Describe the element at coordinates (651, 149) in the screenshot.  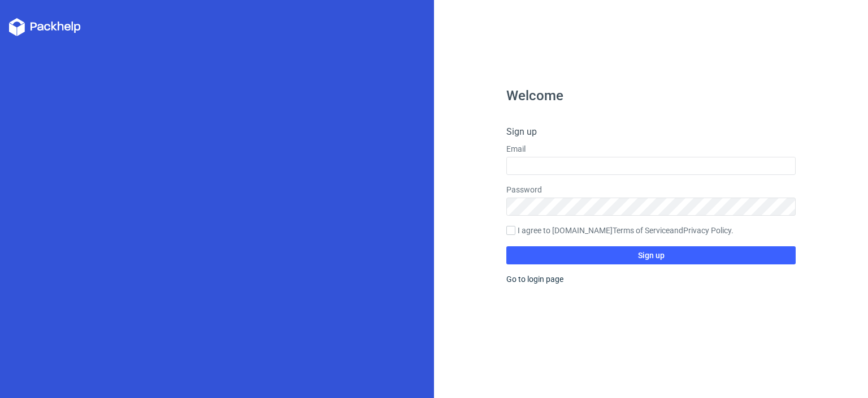
I see `label: Email` at that location.